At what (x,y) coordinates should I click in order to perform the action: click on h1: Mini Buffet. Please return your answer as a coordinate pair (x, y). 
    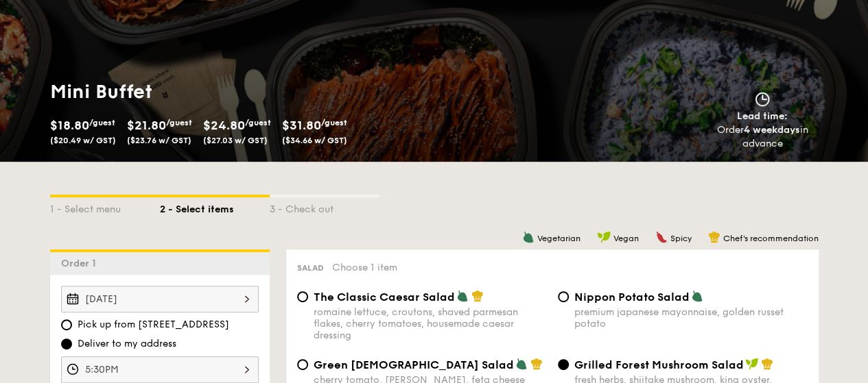
    Looking at the image, I should click on (239, 92).